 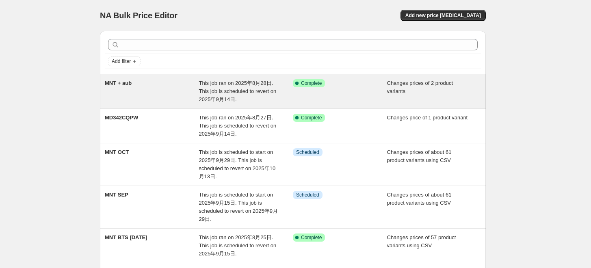 What do you see at coordinates (422, 241) in the screenshot?
I see `span: Changes prices of 57 product variants using CSV` at bounding box center [422, 241].